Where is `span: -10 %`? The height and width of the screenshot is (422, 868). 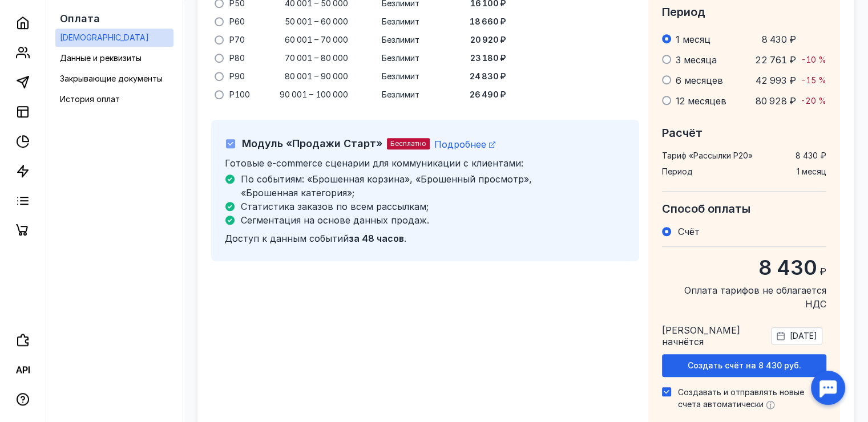 span: -10 % is located at coordinates (814, 59).